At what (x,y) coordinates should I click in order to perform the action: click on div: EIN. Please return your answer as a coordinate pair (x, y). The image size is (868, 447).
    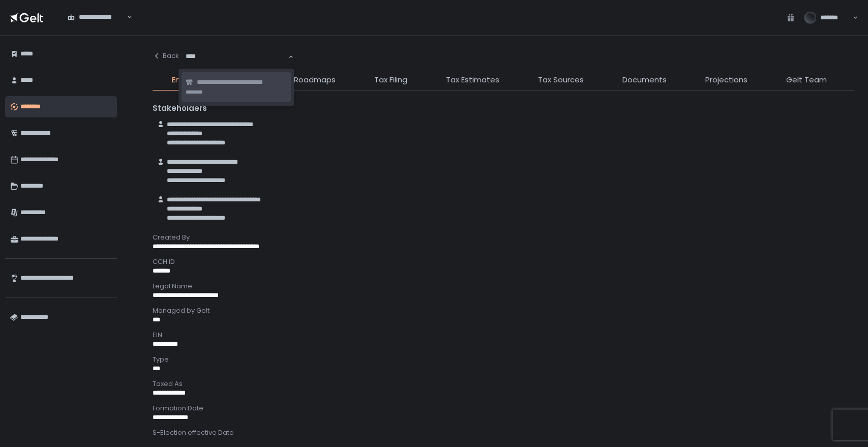
    Looking at the image, I should click on (503, 335).